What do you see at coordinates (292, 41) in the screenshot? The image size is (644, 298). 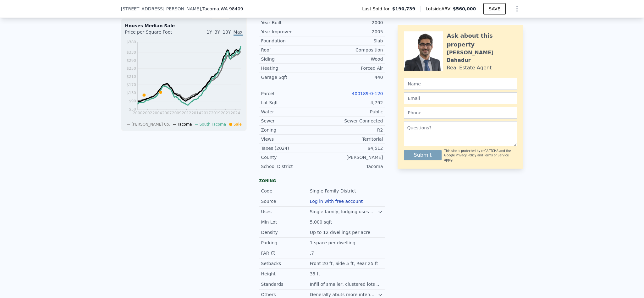 I see `div: Foundation` at bounding box center [292, 41].